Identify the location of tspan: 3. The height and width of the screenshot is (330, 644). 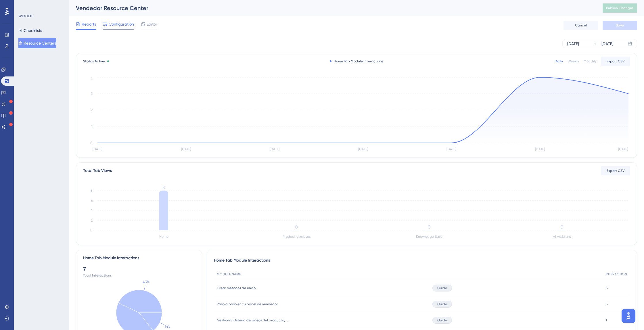
(92, 93).